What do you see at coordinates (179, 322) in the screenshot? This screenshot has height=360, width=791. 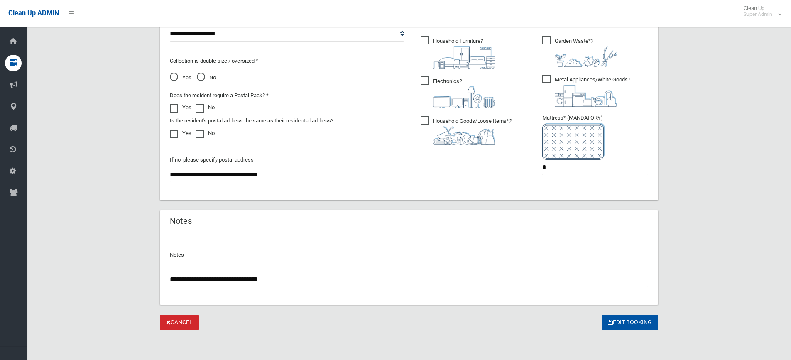 I see `a: Cancel` at bounding box center [179, 322].